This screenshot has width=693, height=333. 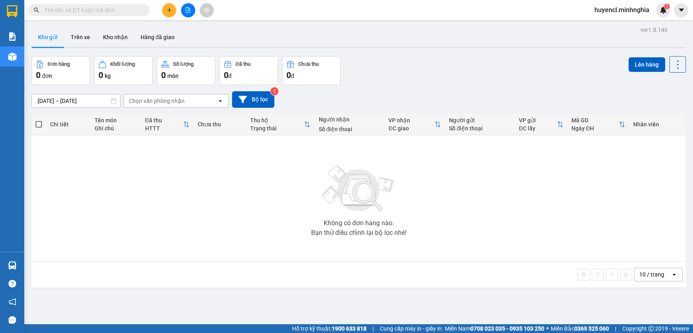 I want to click on div: Ngày ĐH, so click(x=595, y=128).